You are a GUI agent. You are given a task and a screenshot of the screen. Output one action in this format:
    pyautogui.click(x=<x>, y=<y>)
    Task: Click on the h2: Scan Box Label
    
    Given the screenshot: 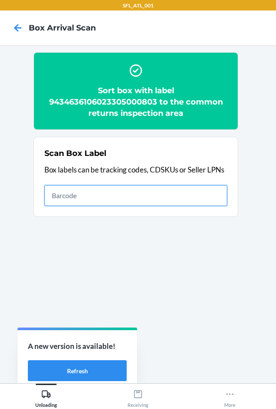 What is the action you would take?
    pyautogui.click(x=75, y=153)
    